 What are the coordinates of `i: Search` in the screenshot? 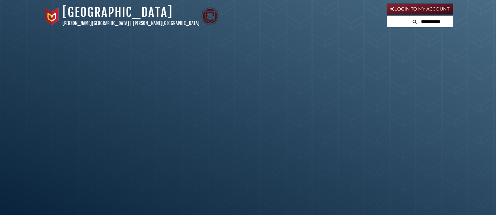 It's located at (415, 21).